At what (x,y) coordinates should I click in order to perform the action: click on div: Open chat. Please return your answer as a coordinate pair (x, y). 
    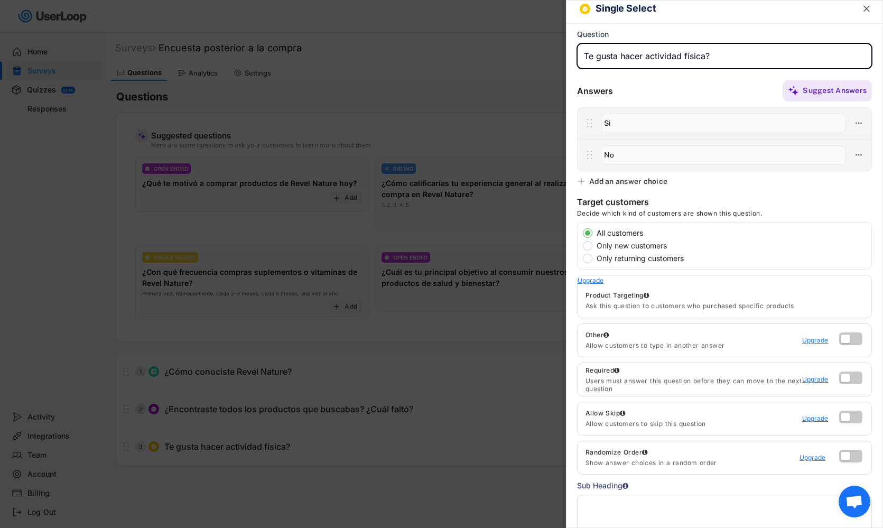
    Looking at the image, I should click on (855, 502).